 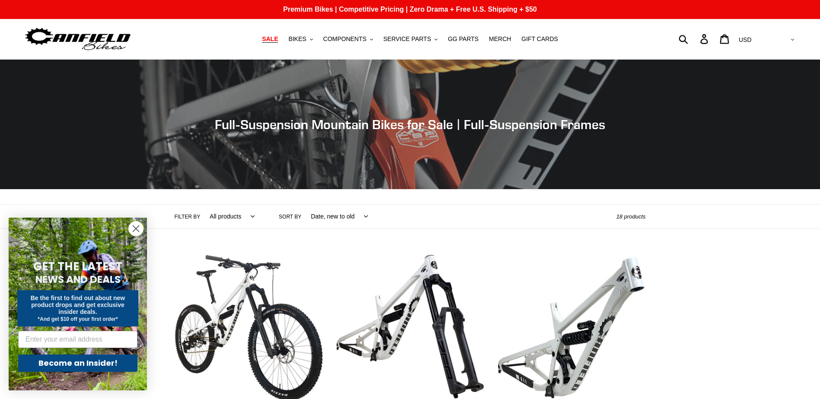 What do you see at coordinates (500, 39) in the screenshot?
I see `a: MERCH` at bounding box center [500, 39].